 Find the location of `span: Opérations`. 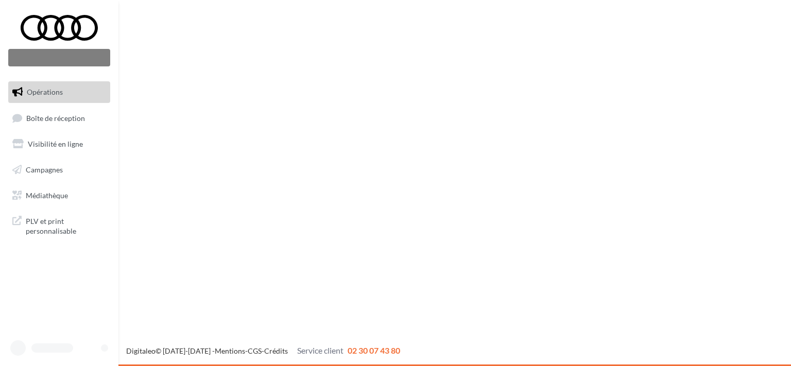

span: Opérations is located at coordinates (45, 92).